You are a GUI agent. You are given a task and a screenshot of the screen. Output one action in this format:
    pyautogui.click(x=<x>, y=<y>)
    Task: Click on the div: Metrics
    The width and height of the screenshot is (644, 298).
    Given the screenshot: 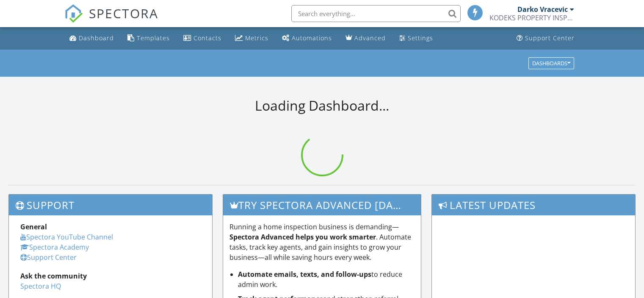 What is the action you would take?
    pyautogui.click(x=257, y=37)
    